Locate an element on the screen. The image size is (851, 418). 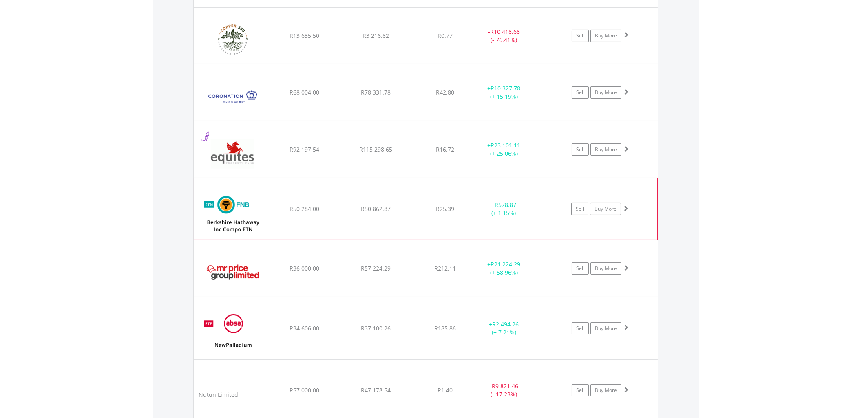
div: + (+ 7.21%) is located at coordinates (504, 329).